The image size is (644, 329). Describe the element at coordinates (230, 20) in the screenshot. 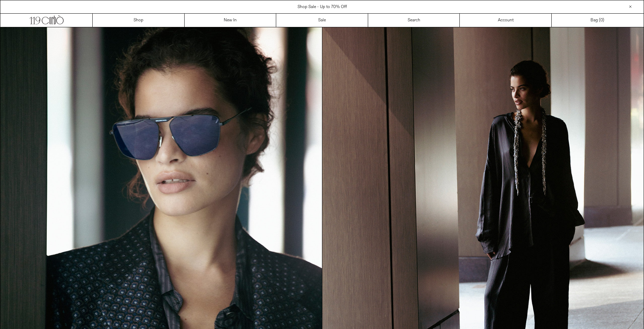

I see `a: New In` at that location.